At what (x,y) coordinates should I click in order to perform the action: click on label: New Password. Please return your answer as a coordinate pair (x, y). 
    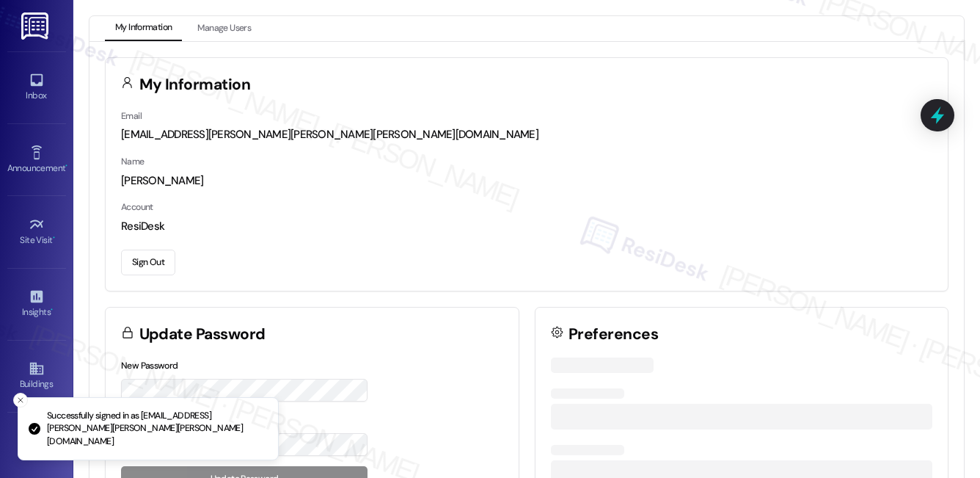
    Looking at the image, I should click on (150, 365).